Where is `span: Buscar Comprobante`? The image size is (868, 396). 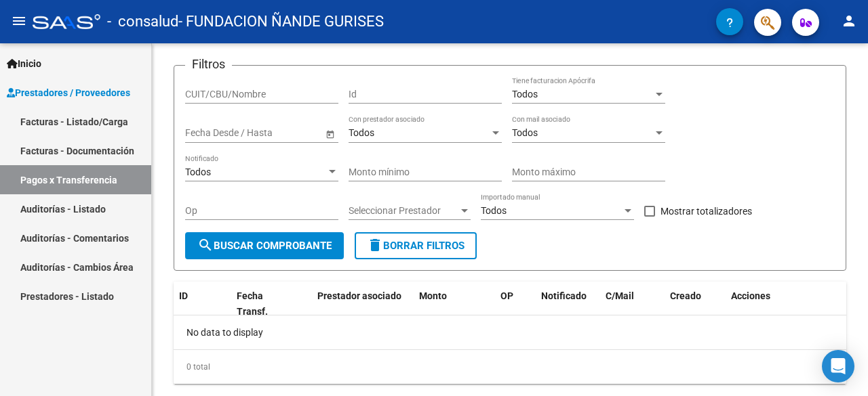 span: Buscar Comprobante is located at coordinates (264, 246).